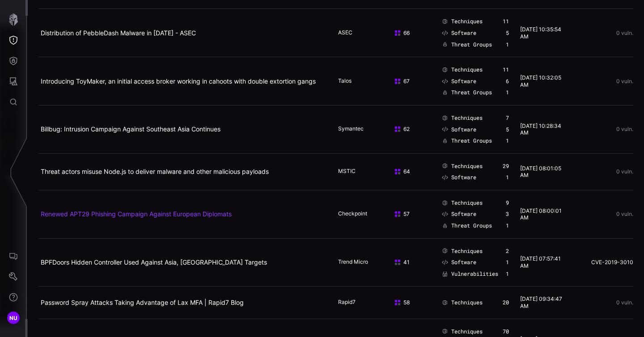 This screenshot has height=337, width=644. I want to click on div: 6, so click(507, 81).